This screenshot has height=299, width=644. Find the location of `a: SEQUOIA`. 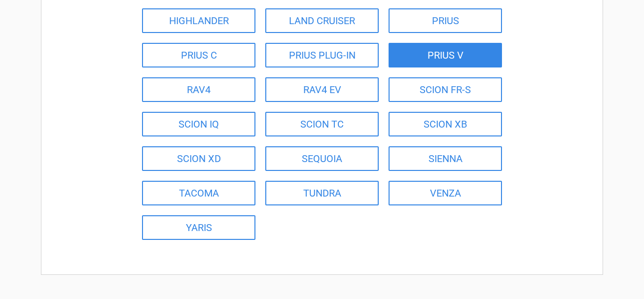

a: SEQUOIA is located at coordinates (322, 159).